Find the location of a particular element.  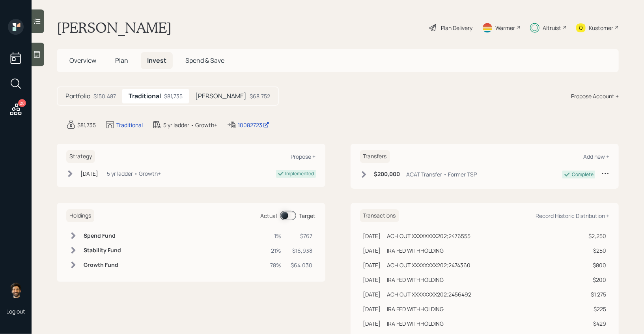

div: Kustomer is located at coordinates (601, 28).